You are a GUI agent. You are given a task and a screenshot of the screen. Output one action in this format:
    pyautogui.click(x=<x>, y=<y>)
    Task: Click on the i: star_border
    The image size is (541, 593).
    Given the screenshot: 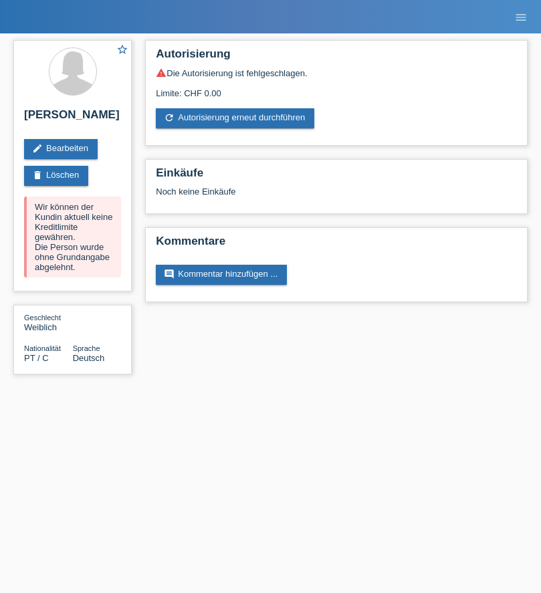 What is the action you would take?
    pyautogui.click(x=122, y=49)
    